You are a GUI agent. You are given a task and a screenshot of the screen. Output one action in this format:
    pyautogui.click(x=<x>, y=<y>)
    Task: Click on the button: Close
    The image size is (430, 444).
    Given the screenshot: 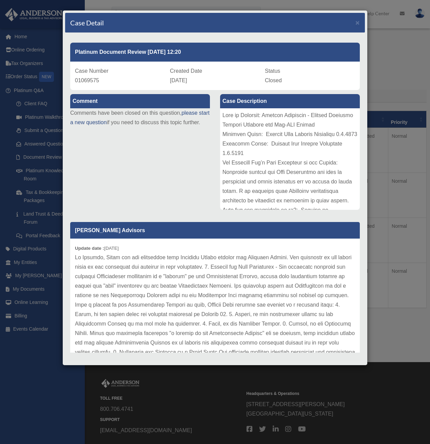 What is the action you would take?
    pyautogui.click(x=357, y=22)
    